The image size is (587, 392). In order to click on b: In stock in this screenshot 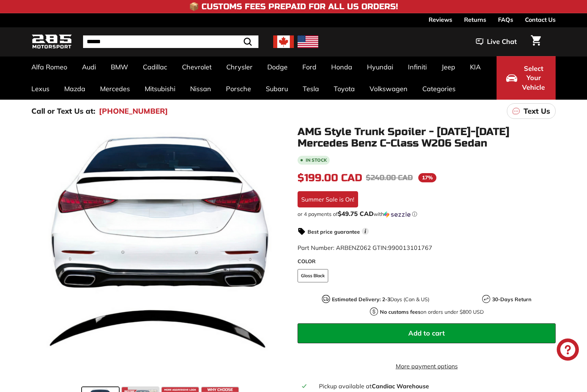, I will do `click(316, 160)`.